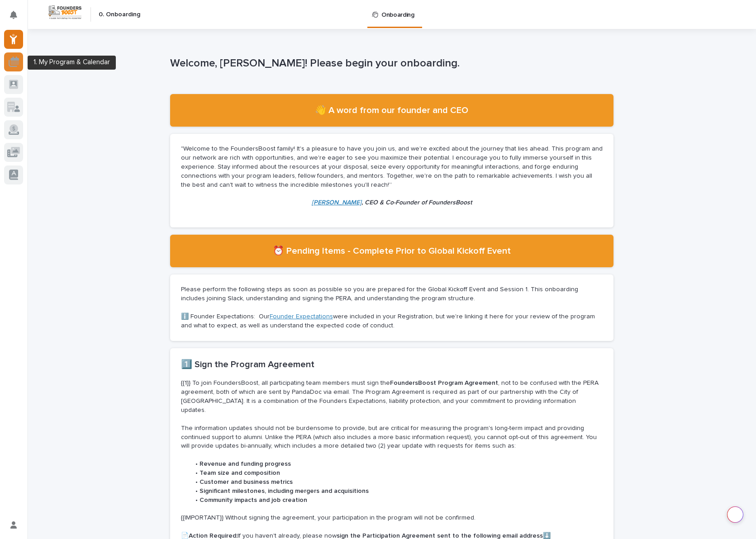 This screenshot has width=756, height=539. I want to click on h2: 0. Onboarding, so click(119, 14).